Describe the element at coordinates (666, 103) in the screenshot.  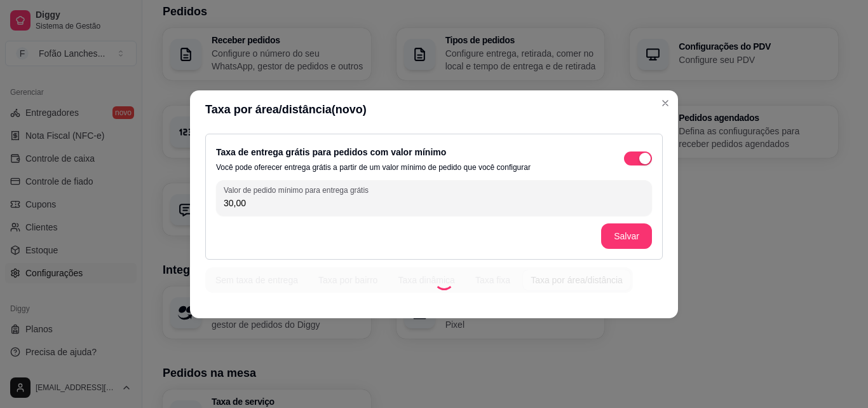
I see `button: Close` at that location.